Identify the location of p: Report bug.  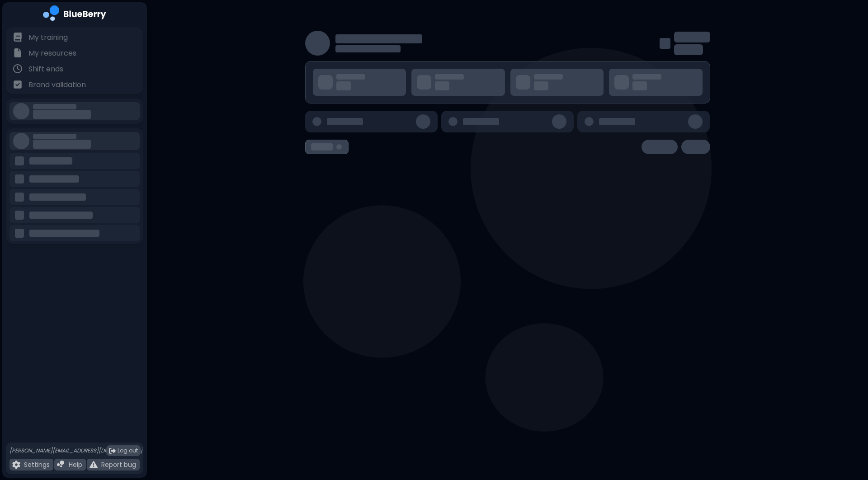
(119, 465).